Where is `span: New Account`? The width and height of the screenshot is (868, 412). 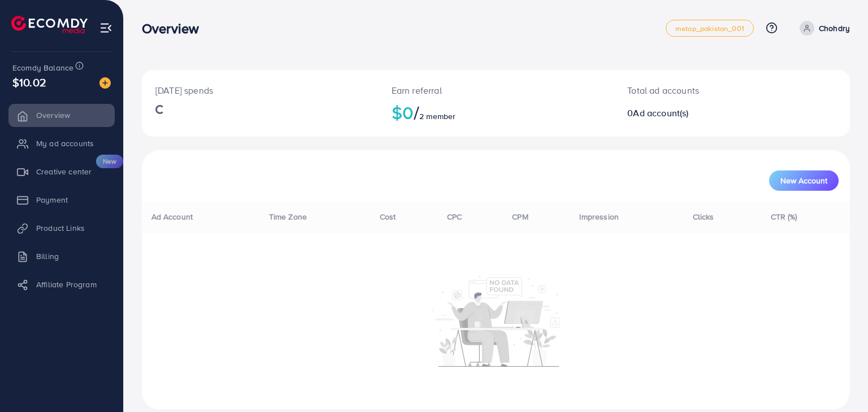
span: New Account is located at coordinates (803, 181).